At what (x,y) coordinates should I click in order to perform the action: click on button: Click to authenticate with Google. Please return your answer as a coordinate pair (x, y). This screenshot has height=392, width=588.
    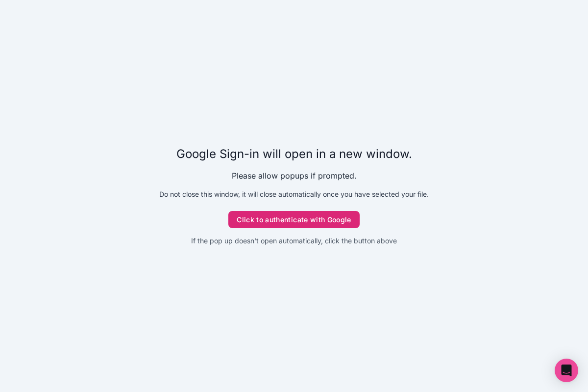
    Looking at the image, I should click on (294, 220).